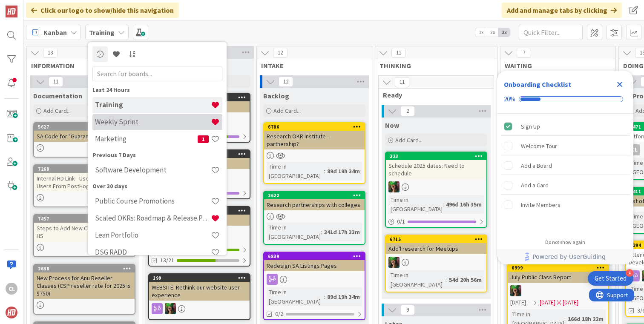  I want to click on h4: Public Course Promotions, so click(153, 201).